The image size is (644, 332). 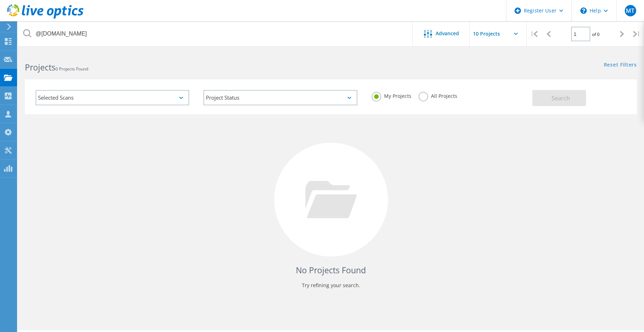 What do you see at coordinates (438, 95) in the screenshot?
I see `label: All Projects` at bounding box center [438, 95].